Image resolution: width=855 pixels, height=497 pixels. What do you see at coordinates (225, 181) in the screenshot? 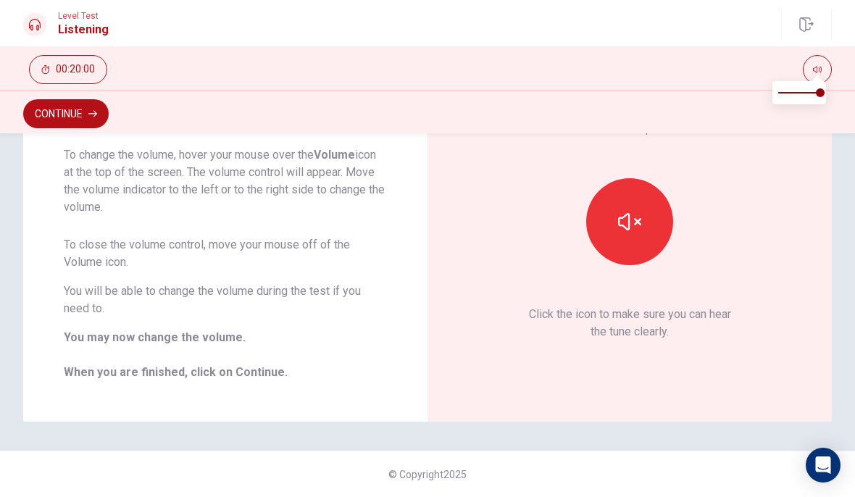
I see `p: To change the volume, hover your mouse over the icon at the top of the screen. The volume control...` at bounding box center [225, 181].